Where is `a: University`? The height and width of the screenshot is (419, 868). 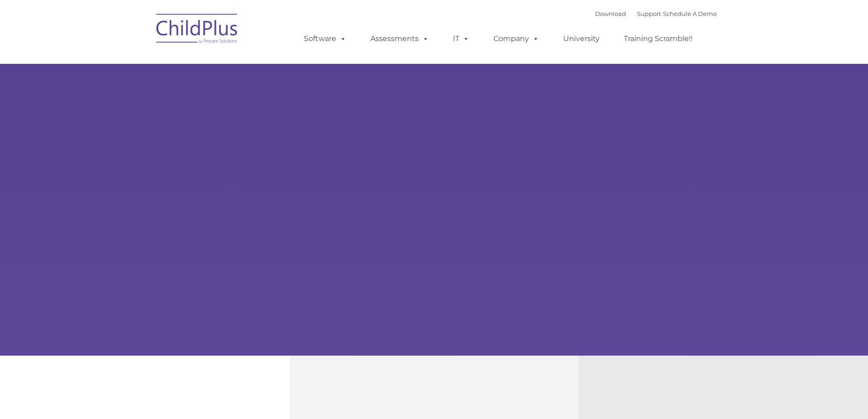 a: University is located at coordinates (582, 39).